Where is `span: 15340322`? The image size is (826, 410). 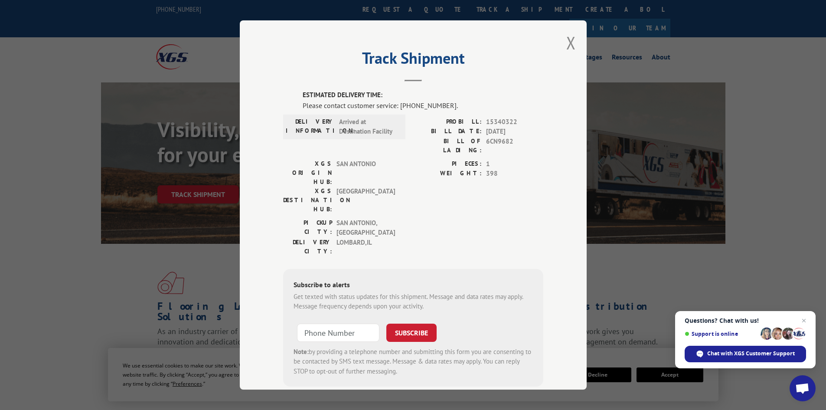 span: 15340322 is located at coordinates (515, 122).